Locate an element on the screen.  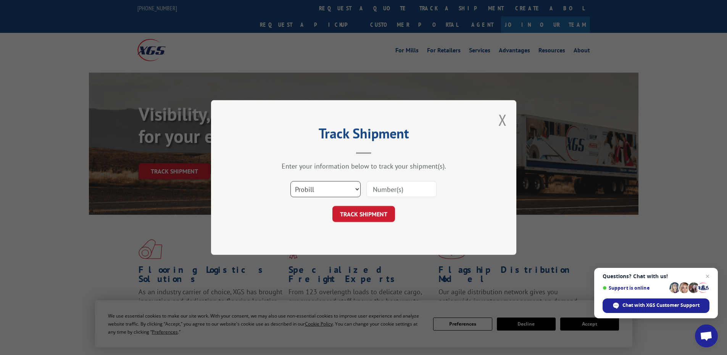
h2: Track Shipment is located at coordinates (364, 135).